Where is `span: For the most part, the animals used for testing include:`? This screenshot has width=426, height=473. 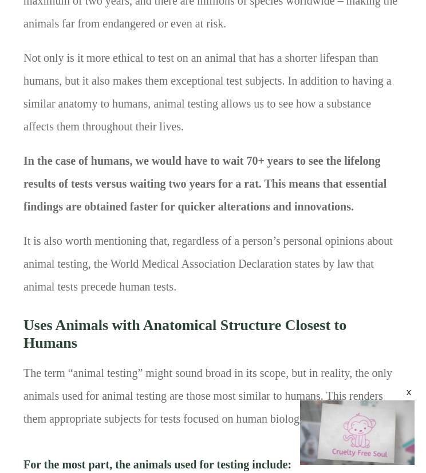
span: For the most part, the animals used for testing include: is located at coordinates (157, 465).